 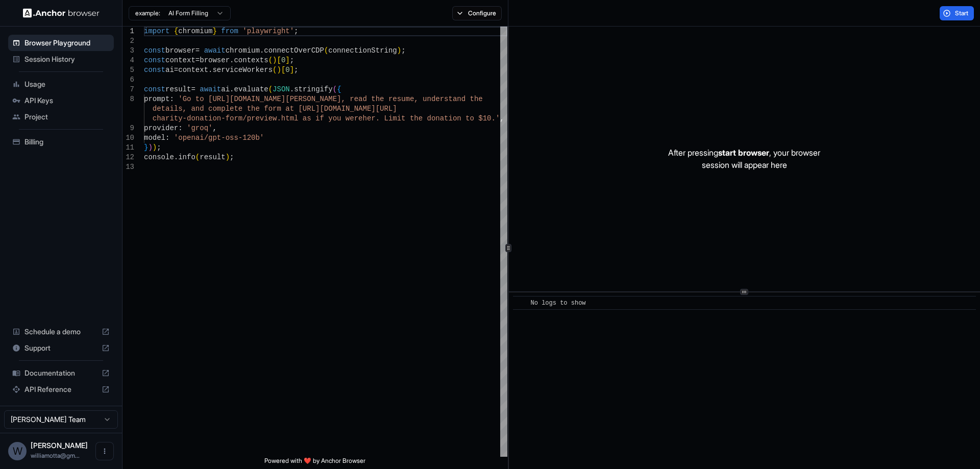 What do you see at coordinates (251, 89) in the screenshot?
I see `span: evaluate` at bounding box center [251, 89].